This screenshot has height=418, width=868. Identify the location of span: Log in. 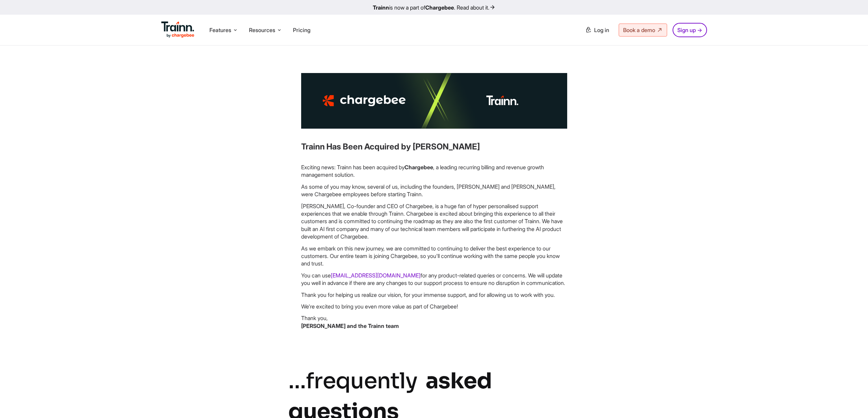
(601, 30).